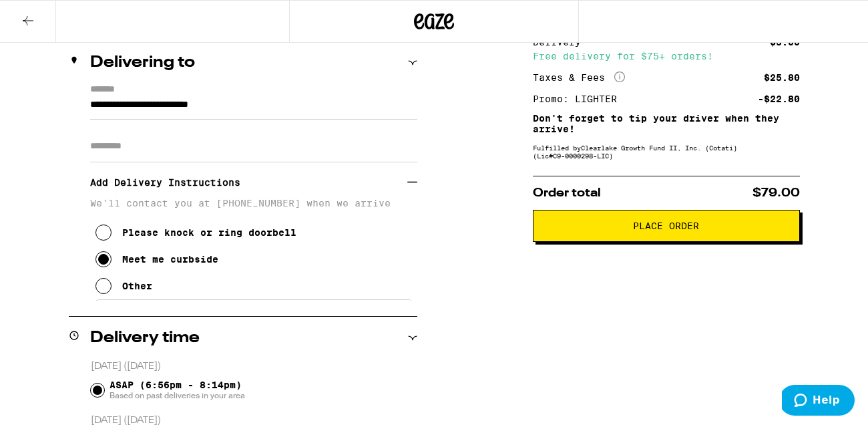  I want to click on button: Meet me curbside, so click(157, 259).